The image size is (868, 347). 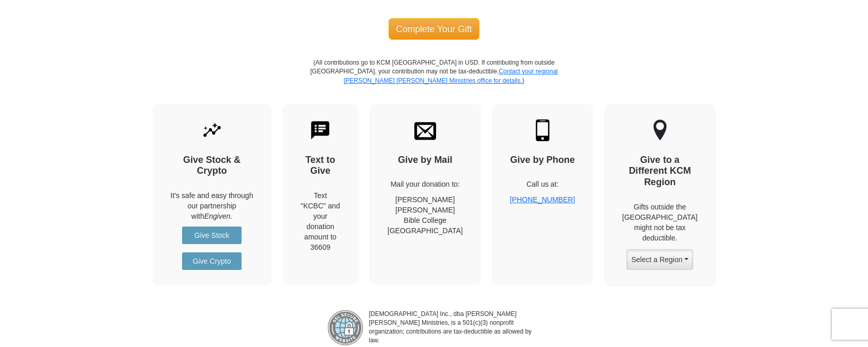 What do you see at coordinates (543, 130) in the screenshot?
I see `img: mobile.svg` at bounding box center [543, 130].